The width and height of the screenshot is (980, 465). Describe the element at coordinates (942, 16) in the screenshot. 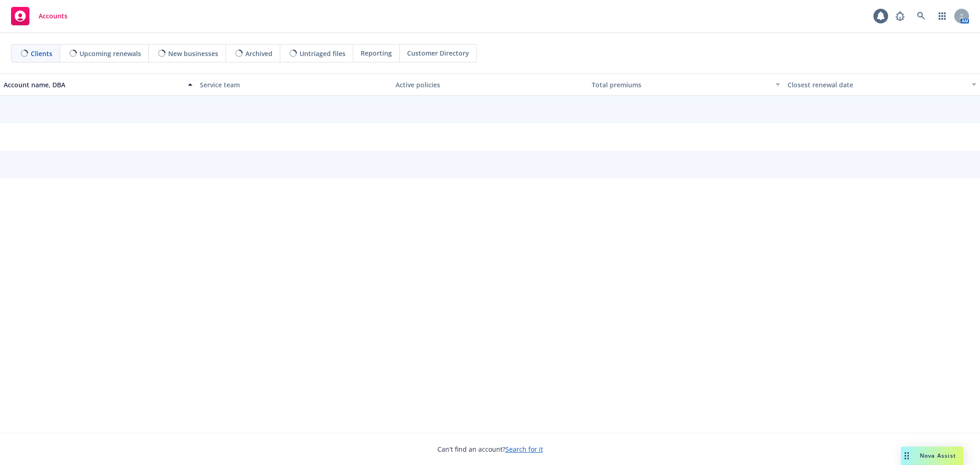

I see `a: Switch app` at that location.